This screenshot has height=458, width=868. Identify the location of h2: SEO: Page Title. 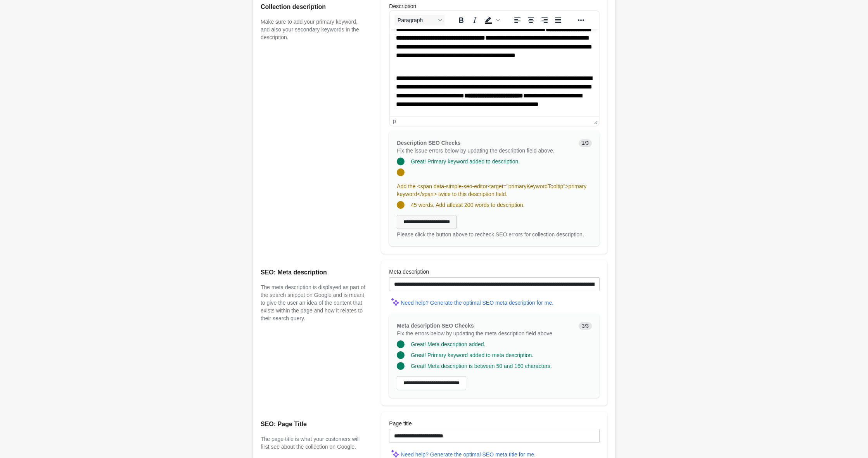
(313, 424).